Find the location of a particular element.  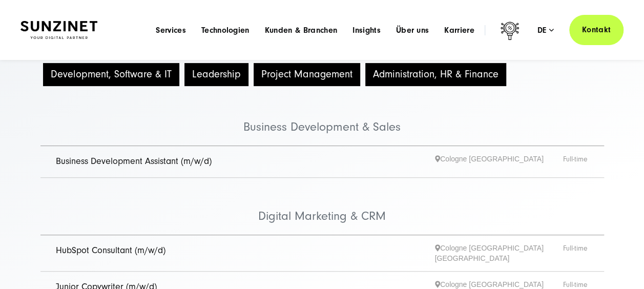

span: Technologien is located at coordinates (225, 30).